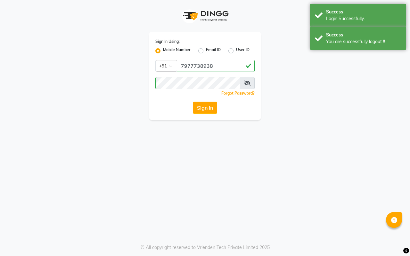  What do you see at coordinates (205, 16) in the screenshot?
I see `img: logo1.svg` at bounding box center [205, 16].